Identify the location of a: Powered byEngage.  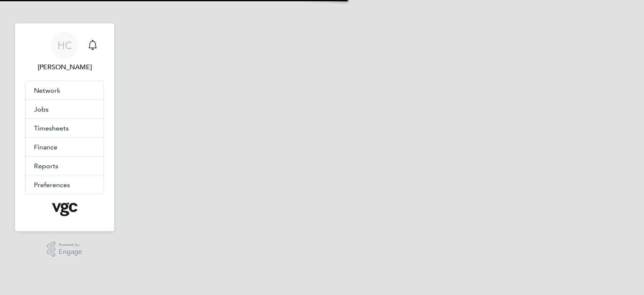
(65, 249).